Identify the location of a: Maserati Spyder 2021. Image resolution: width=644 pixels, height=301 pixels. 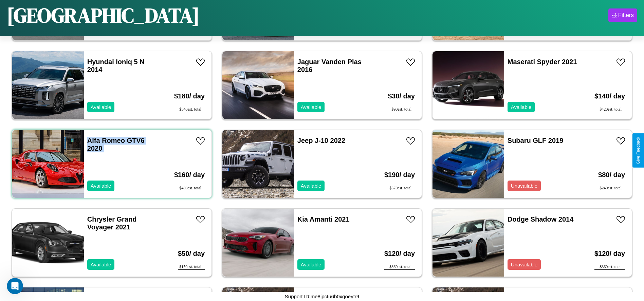
(542, 62).